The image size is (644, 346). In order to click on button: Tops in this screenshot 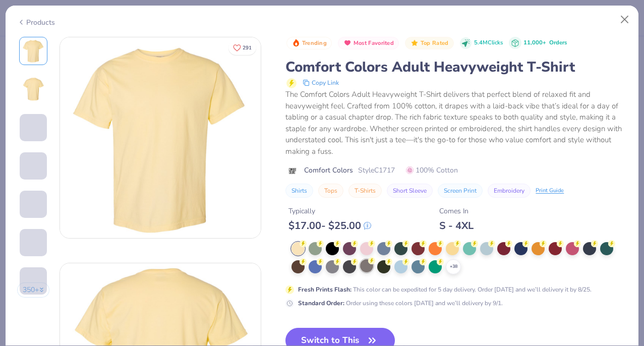, I will do `click(331, 191)`.